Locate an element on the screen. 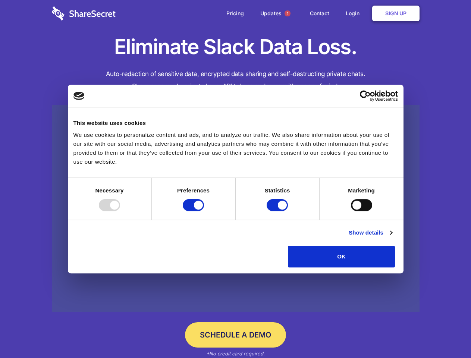  button: OK is located at coordinates (341, 256).